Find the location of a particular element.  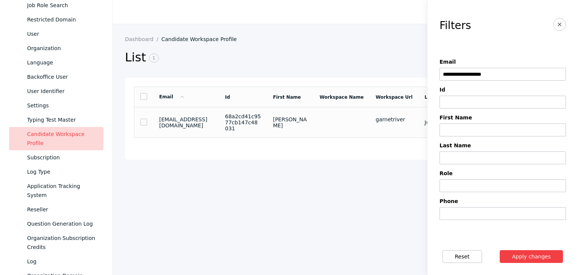

section: 68a2cd41c9577cb147c48031 is located at coordinates (243, 122).